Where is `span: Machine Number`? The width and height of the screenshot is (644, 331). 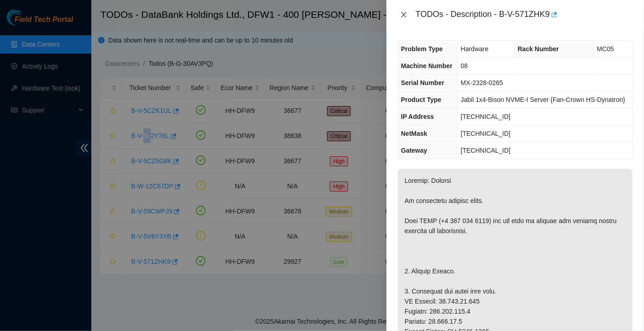 span: Machine Number is located at coordinates (427, 66).